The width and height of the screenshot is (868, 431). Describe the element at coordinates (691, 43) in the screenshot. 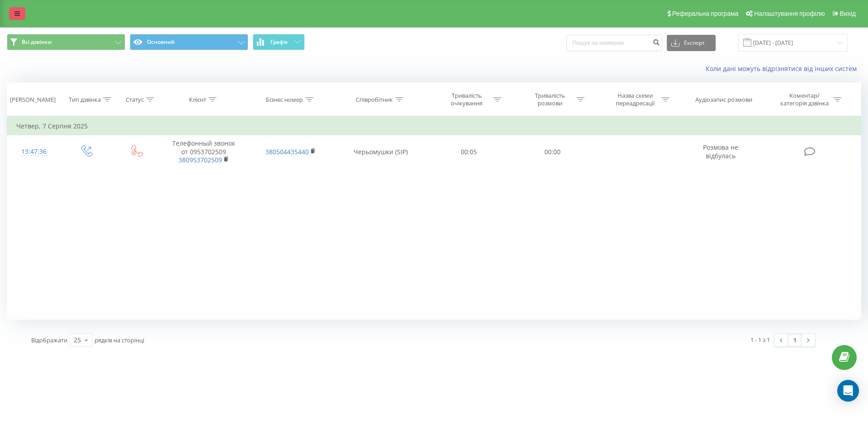

I see `button: Експорт` at that location.